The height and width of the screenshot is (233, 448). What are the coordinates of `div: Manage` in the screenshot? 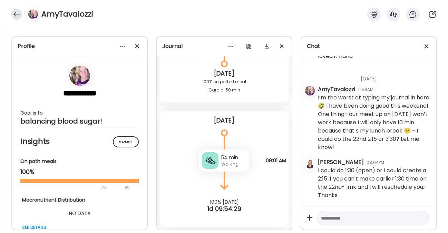 It's located at (126, 142).